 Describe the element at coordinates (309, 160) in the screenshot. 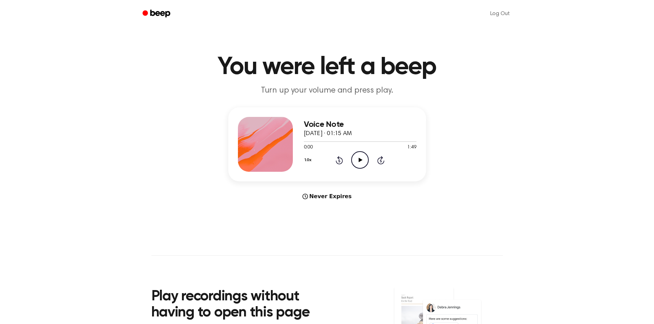

I see `button: 1.0x` at that location.